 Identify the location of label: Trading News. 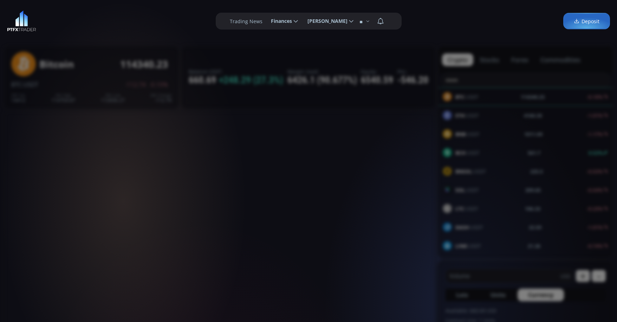
(246, 21).